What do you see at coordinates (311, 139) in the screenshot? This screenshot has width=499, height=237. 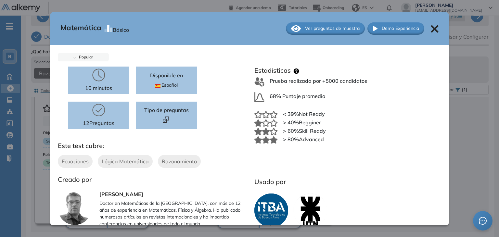 I see `span: Advanced` at bounding box center [311, 139].